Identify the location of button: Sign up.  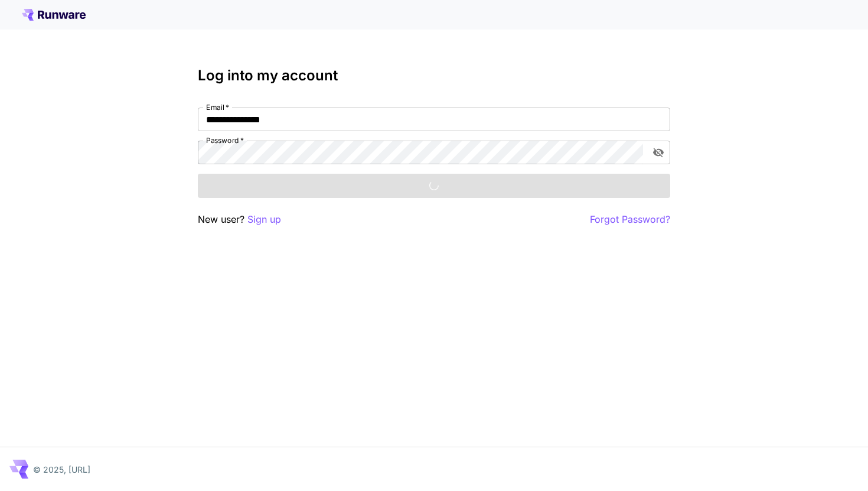
(263, 220).